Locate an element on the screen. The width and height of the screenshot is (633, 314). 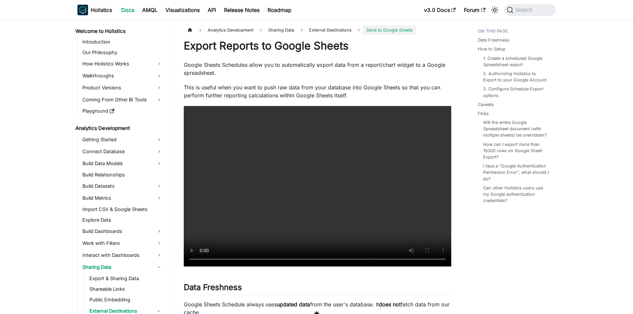
a: Our Philosophy is located at coordinates (122, 52).